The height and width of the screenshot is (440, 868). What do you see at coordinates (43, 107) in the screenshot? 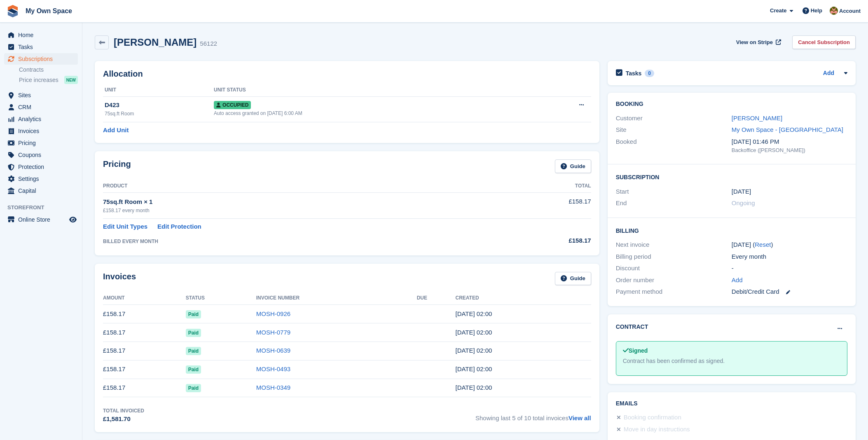
I see `span: CRM` at bounding box center [43, 107].